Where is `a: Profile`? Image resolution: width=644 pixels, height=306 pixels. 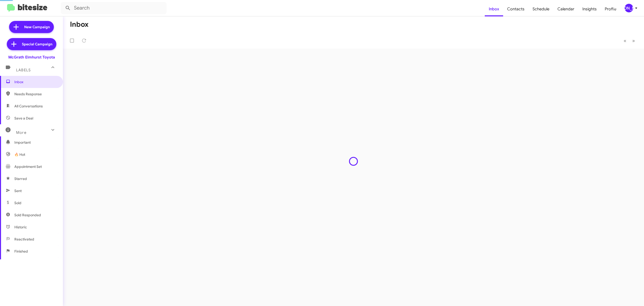
a: Profile is located at coordinates (611, 9).